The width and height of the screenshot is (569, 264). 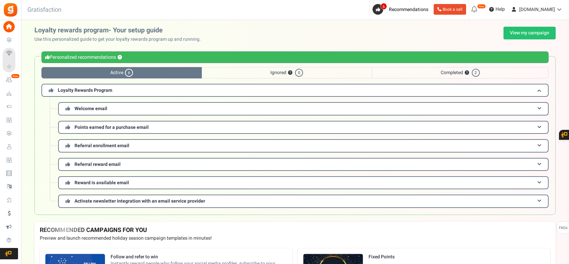 I want to click on span: Referral reward email, so click(x=98, y=164).